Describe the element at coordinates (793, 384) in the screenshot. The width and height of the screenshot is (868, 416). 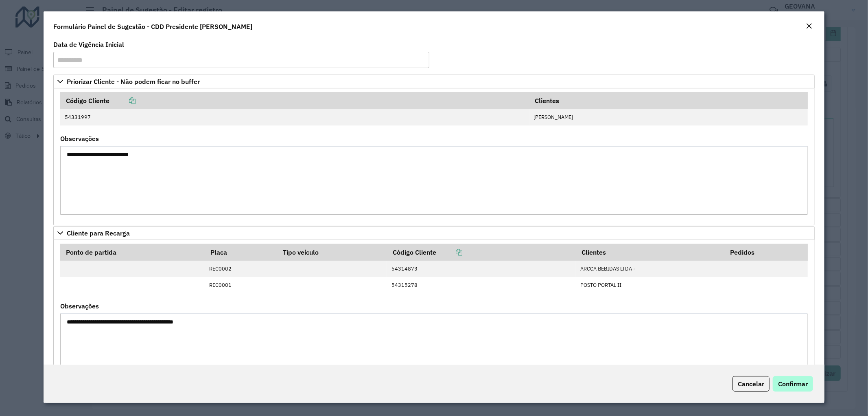
I see `button: Confirmar` at that location.